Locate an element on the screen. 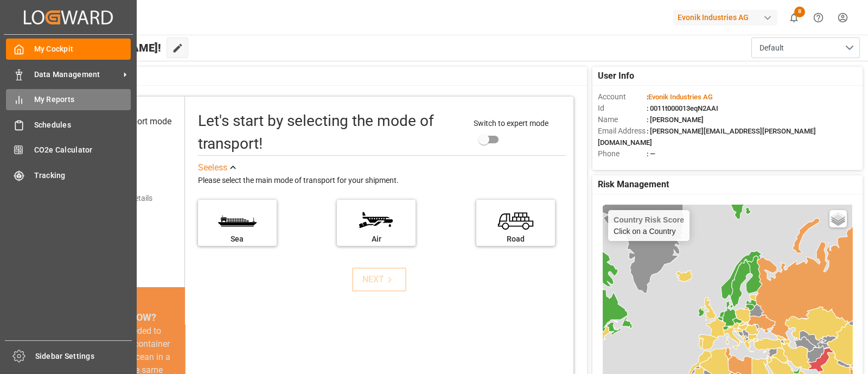 The image size is (868, 374). span: Id is located at coordinates (622, 108).